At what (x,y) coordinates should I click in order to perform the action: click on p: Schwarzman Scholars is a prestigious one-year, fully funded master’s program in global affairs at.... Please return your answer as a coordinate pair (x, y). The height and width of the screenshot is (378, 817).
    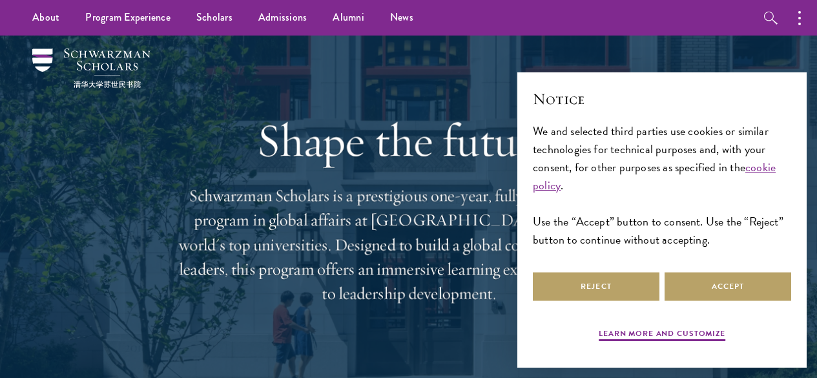
    Looking at the image, I should click on (409, 245).